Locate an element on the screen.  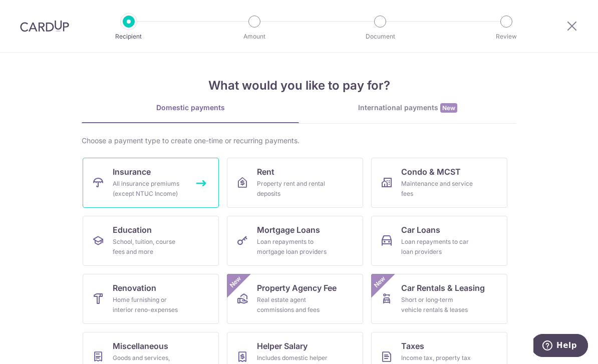
div: All insurance premiums (except NTUC Income) is located at coordinates (149, 188).